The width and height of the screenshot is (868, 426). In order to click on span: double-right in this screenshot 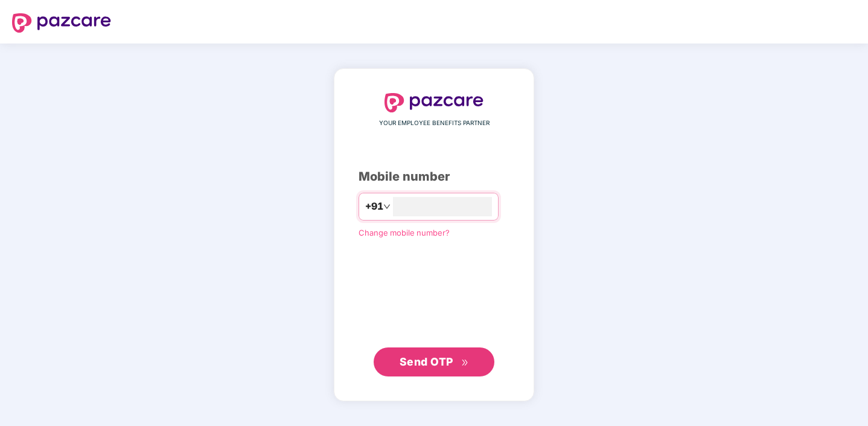, I will do `click(465, 363)`.